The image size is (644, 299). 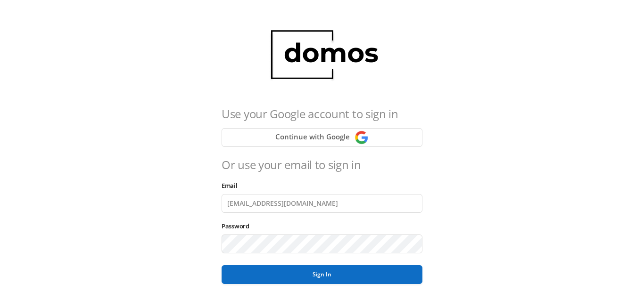 What do you see at coordinates (361, 137) in the screenshot?
I see `img: Continue with Google` at bounding box center [361, 137].